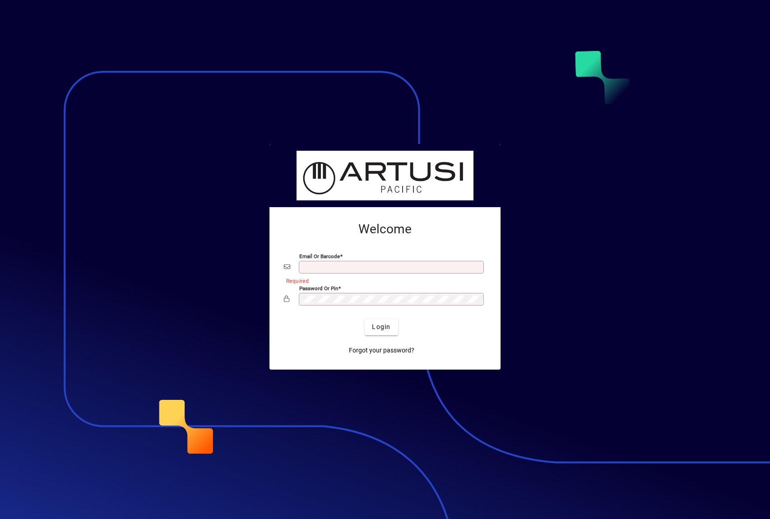 The image size is (770, 519). What do you see at coordinates (382, 350) in the screenshot?
I see `span: Forgot your password?` at bounding box center [382, 350].